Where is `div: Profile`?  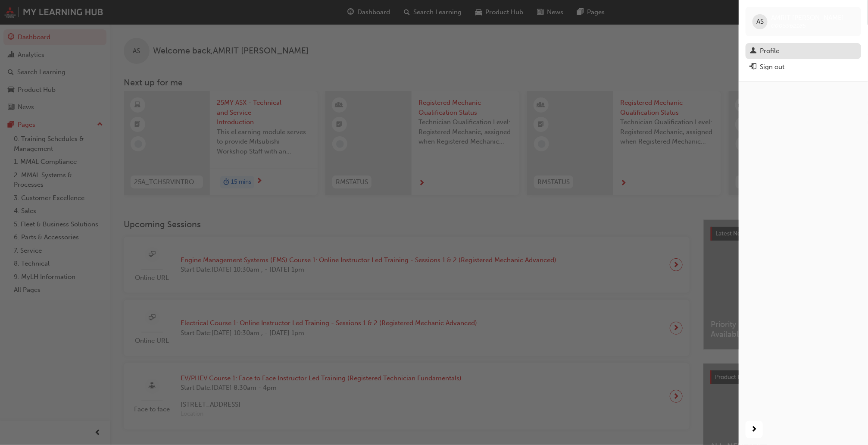
div: Profile is located at coordinates (769, 51).